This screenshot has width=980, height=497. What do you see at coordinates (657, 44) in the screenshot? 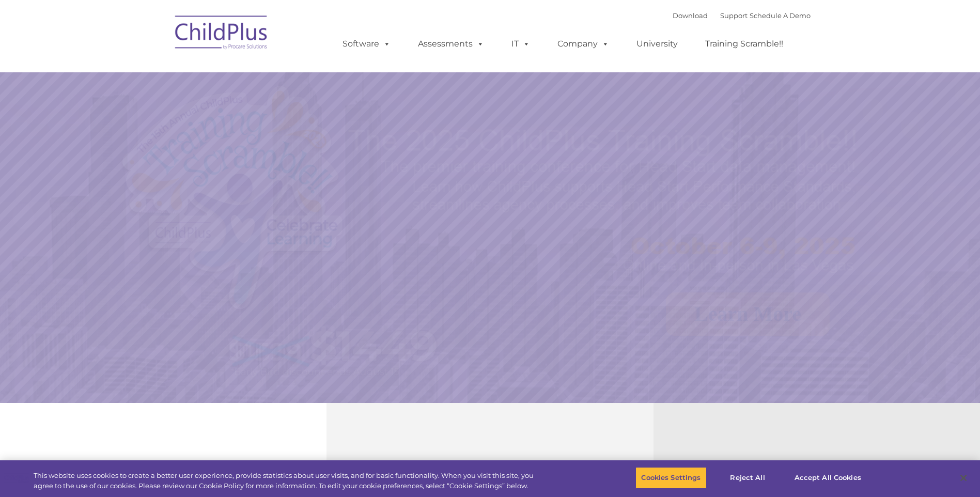
I see `a: University` at bounding box center [657, 44].